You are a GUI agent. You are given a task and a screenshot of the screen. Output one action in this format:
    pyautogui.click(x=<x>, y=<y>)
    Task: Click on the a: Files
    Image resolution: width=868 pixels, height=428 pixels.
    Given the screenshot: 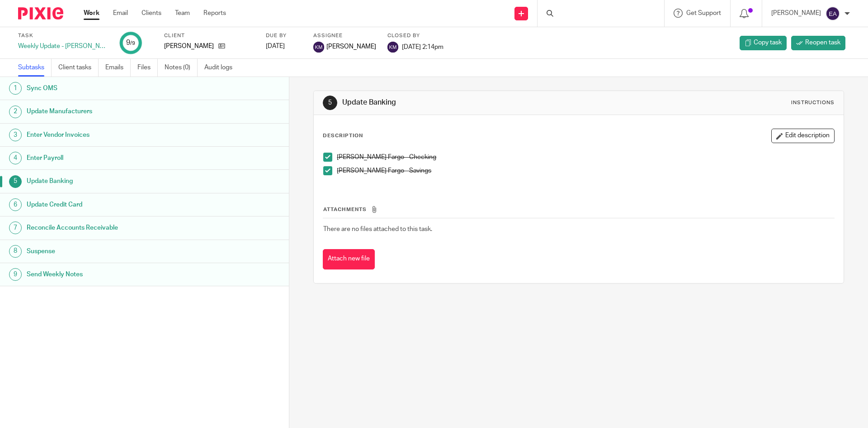 What is the action you would take?
    pyautogui.click(x=148, y=67)
    